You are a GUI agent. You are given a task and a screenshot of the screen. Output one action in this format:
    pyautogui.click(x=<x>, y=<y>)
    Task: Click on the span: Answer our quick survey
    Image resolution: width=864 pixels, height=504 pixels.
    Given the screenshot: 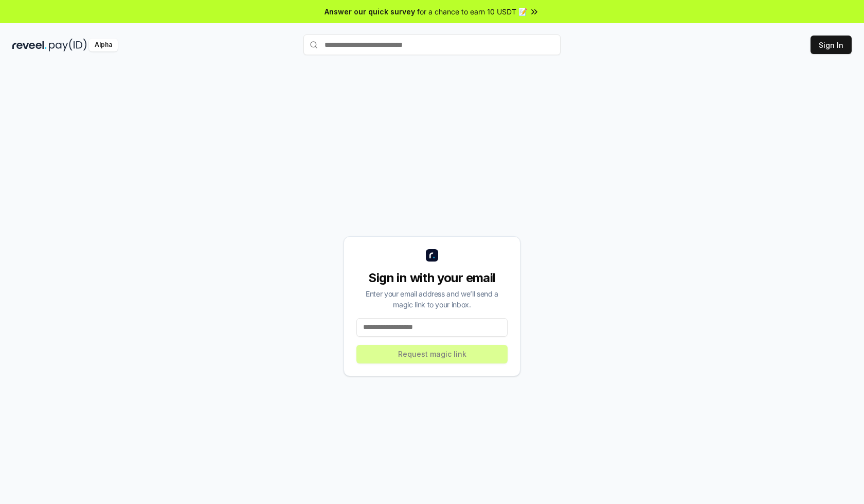 What is the action you would take?
    pyautogui.click(x=370, y=12)
    